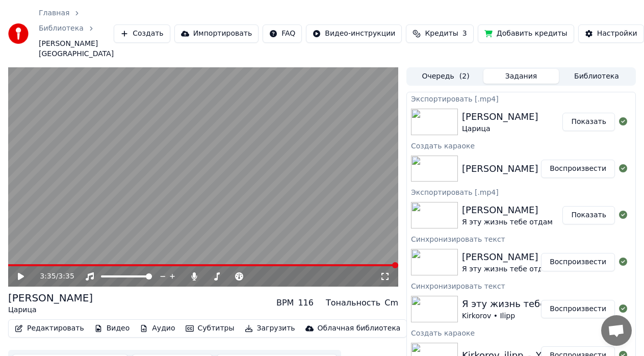 Image resolution: width=644 pixels, height=356 pixels. Describe the element at coordinates (76, 34) in the screenshot. I see `nav: breadcrumb` at that location.